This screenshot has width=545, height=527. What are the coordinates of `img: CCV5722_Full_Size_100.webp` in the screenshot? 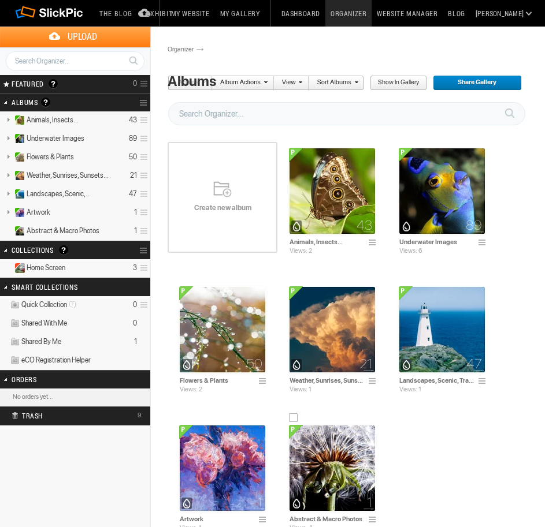 It's located at (332, 330).